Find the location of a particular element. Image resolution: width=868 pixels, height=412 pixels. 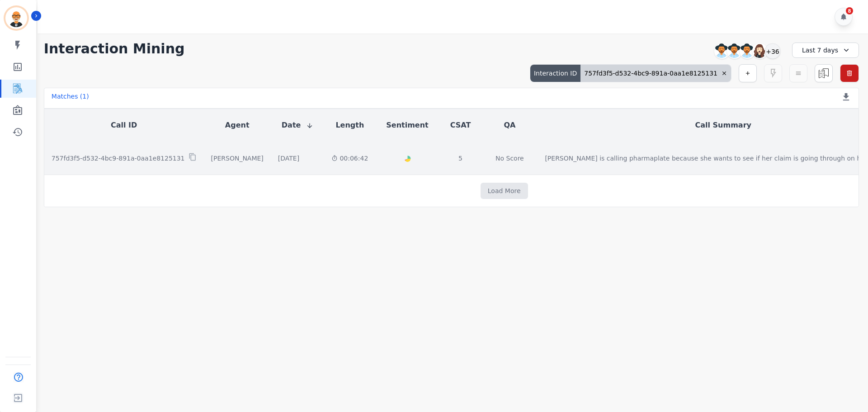

button: Date is located at coordinates (298, 125).